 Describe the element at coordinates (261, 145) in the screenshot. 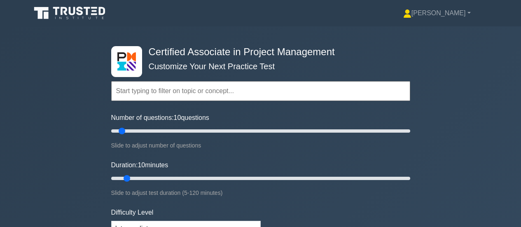

I see `div: Slide to adjust number of questions` at that location.